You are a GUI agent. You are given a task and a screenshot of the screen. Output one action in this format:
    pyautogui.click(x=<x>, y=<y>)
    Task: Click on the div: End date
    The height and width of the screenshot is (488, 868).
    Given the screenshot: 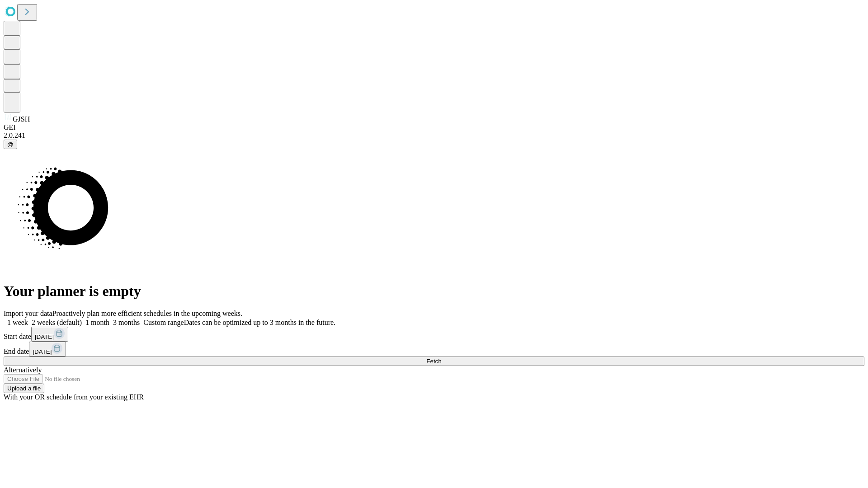 What is the action you would take?
    pyautogui.click(x=434, y=348)
    